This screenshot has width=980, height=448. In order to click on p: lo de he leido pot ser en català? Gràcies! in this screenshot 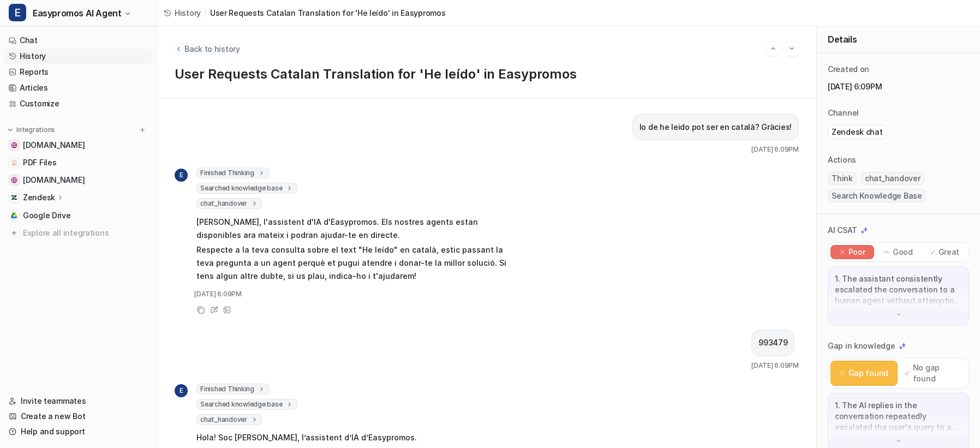, I will do `click(716, 128)`.